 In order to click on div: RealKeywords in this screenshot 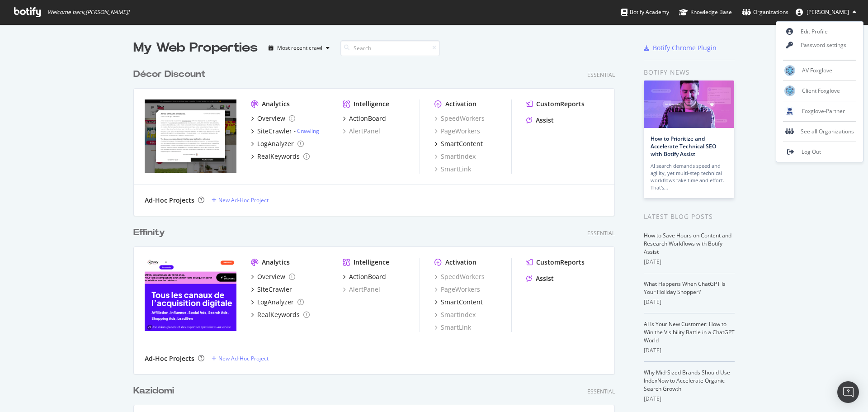, I will do `click(278, 315)`.